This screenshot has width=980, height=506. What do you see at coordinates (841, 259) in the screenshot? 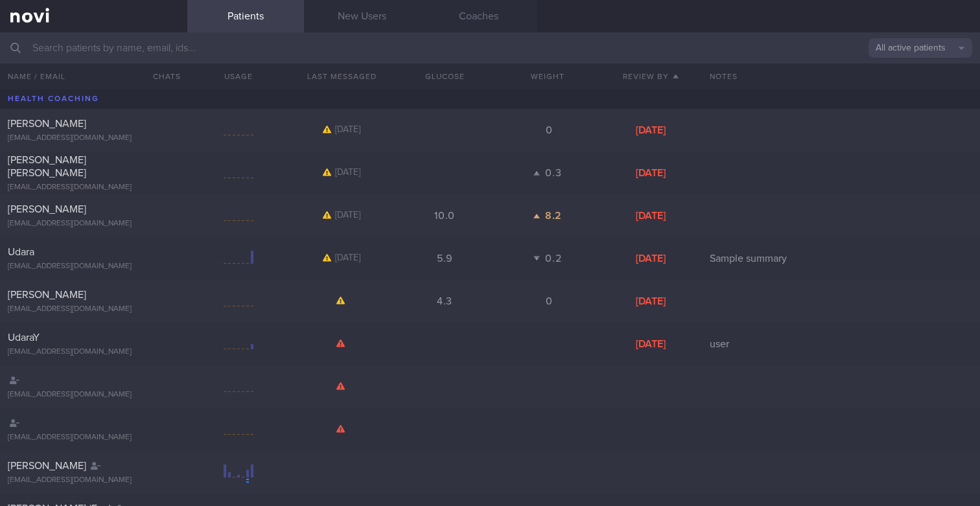
I see `div: Sample summary` at bounding box center [841, 259].